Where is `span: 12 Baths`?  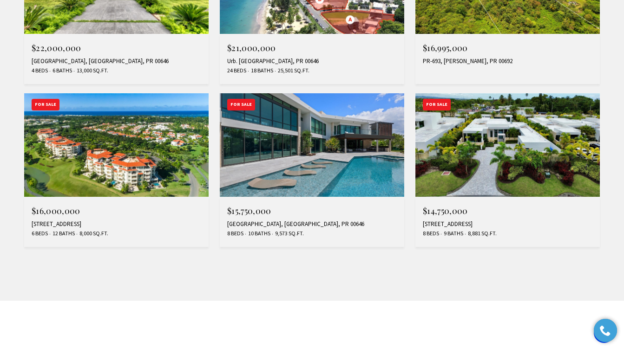 span: 12 Baths is located at coordinates (62, 234).